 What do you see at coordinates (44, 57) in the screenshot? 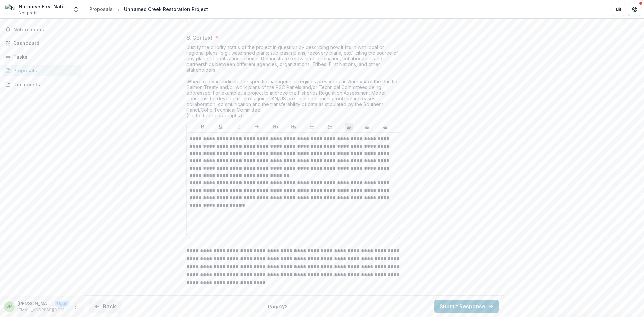
I see `div: Tasks` at bounding box center [44, 57].